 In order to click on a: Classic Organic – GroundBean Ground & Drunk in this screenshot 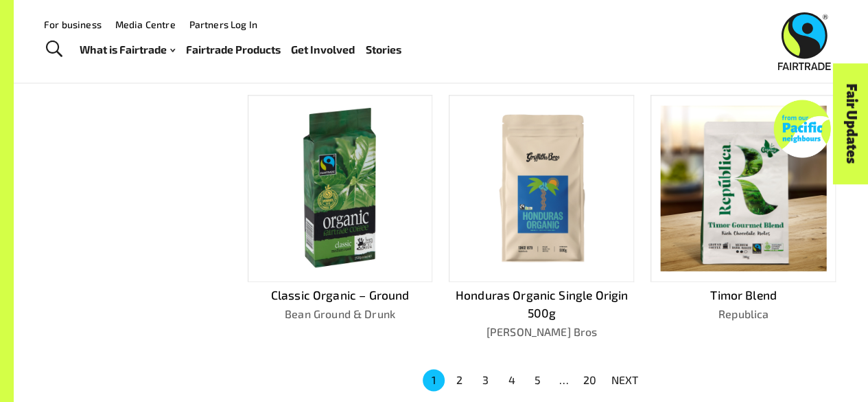, I will do `click(340, 218)`.